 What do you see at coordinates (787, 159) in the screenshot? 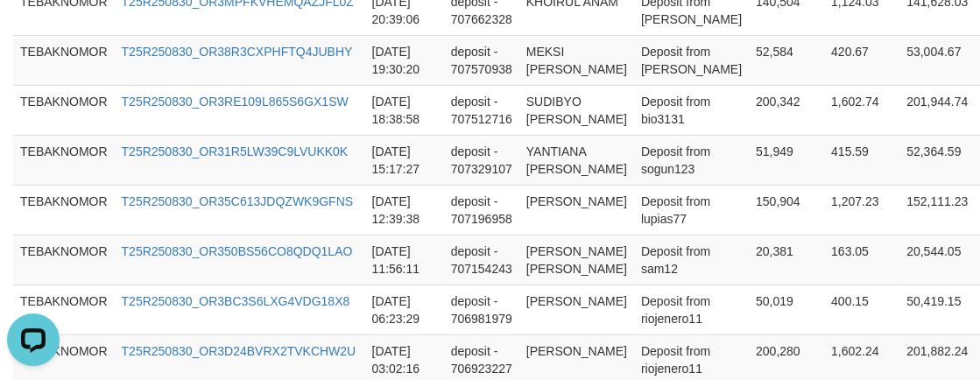
I see `td: 51,949` at bounding box center [787, 159].